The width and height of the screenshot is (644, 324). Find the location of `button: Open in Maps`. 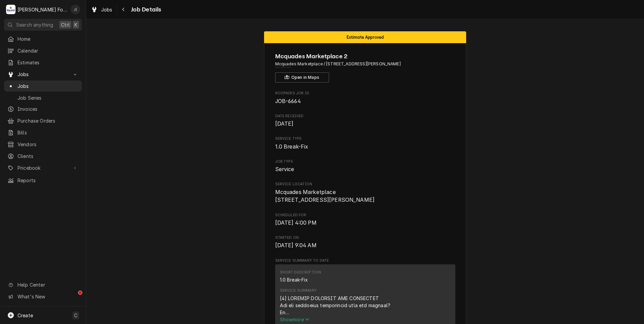

button: Open in Maps is located at coordinates (302, 77).